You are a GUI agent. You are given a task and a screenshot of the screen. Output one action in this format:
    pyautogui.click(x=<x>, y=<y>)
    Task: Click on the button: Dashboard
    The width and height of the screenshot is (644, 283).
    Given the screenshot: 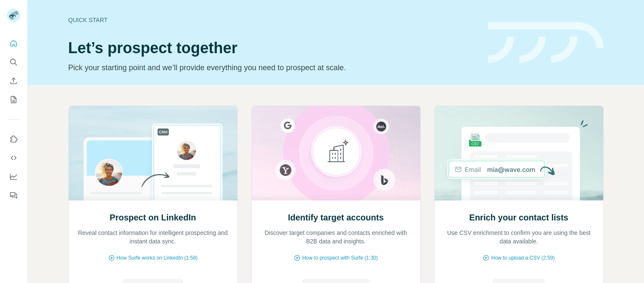 What is the action you would take?
    pyautogui.click(x=14, y=177)
    